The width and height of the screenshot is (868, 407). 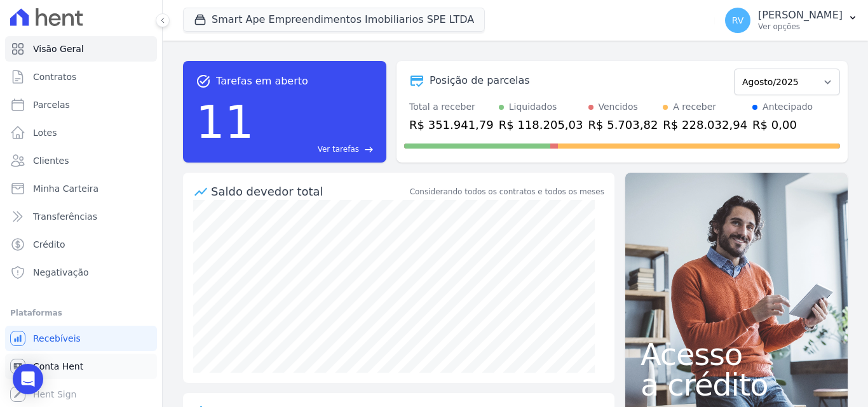 What do you see at coordinates (737, 385) in the screenshot?
I see `span: a crédito` at bounding box center [737, 385].